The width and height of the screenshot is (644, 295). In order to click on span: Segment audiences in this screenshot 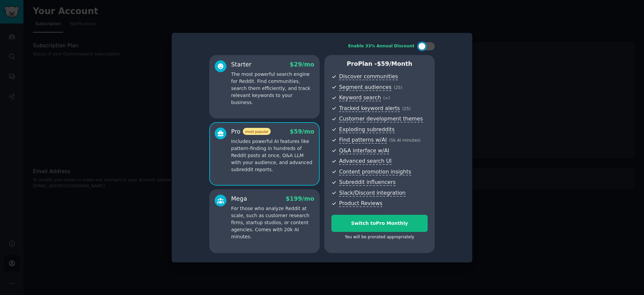, I will do `click(366, 87)`.